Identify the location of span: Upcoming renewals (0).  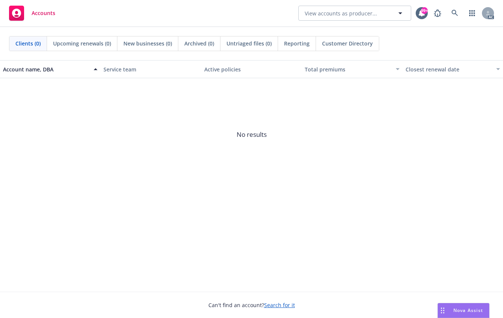
(82, 43).